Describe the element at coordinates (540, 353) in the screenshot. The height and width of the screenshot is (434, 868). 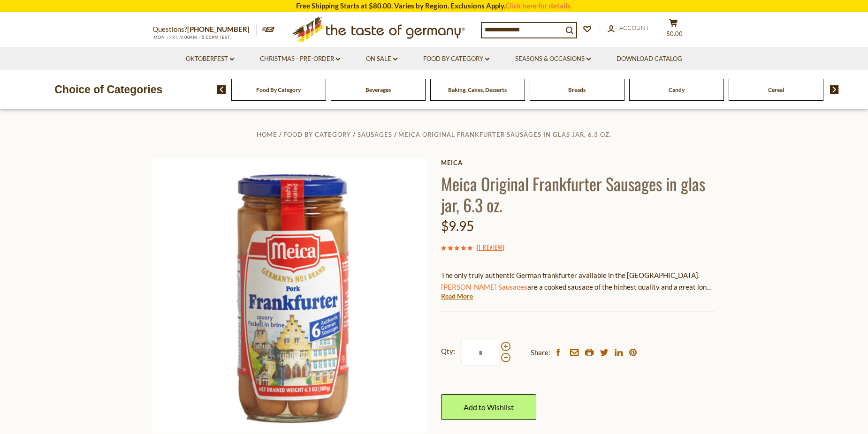
I see `span: Share:` at that location.